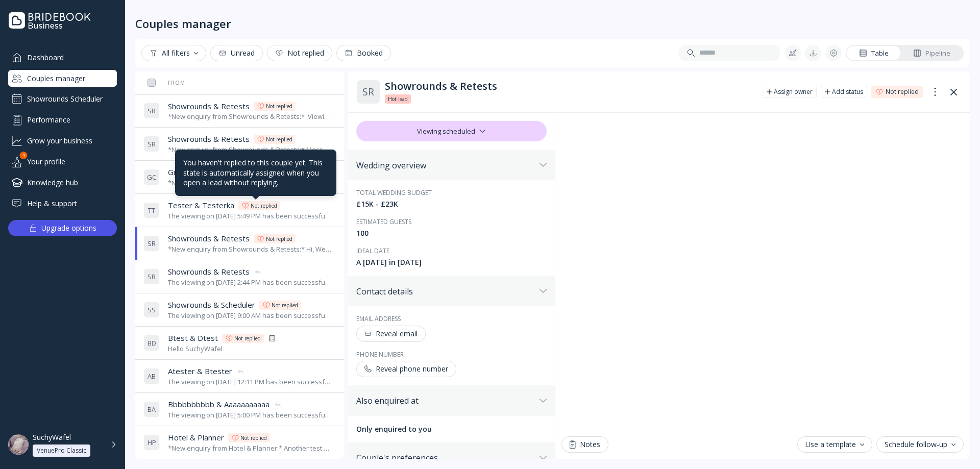 The image size is (980, 469). Describe the element at coordinates (236, 53) in the screenshot. I see `div: Unread` at that location.